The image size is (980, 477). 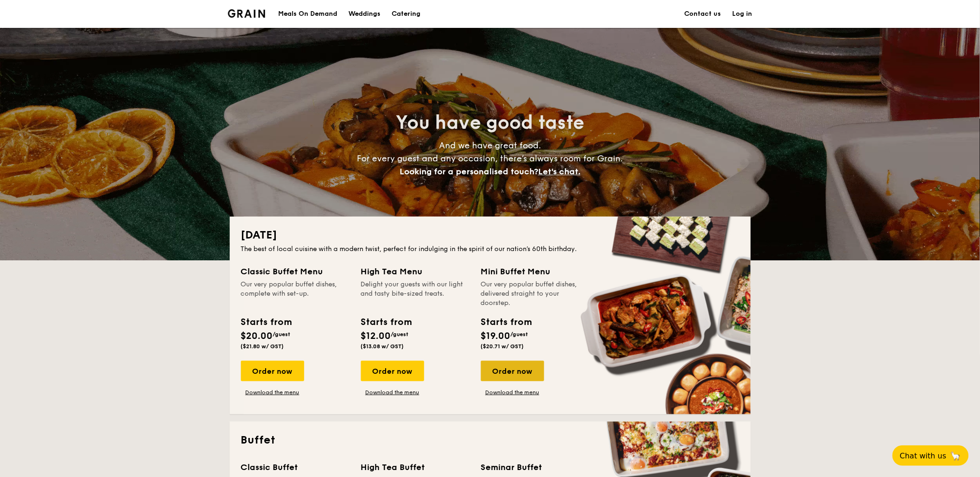 What do you see at coordinates (295, 294) in the screenshot?
I see `div: Our very popular buffet dishes, complete with set-up.` at bounding box center [295, 294].